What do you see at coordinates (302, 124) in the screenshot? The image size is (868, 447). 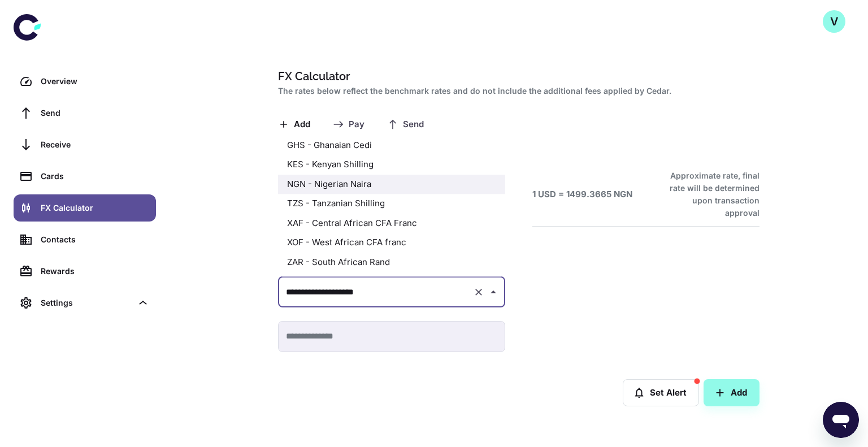 I see `span: Add` at bounding box center [302, 124].